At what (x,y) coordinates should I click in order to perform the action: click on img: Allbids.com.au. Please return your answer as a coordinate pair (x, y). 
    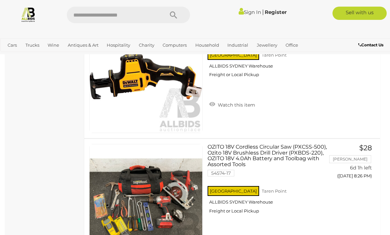
    Looking at the image, I should click on (28, 14).